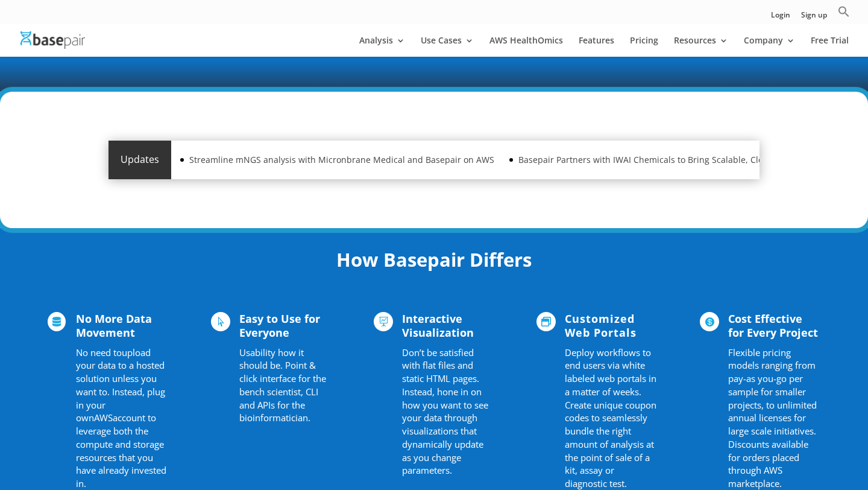 The width and height of the screenshot is (868, 490). I want to click on span: AWS, so click(103, 417).